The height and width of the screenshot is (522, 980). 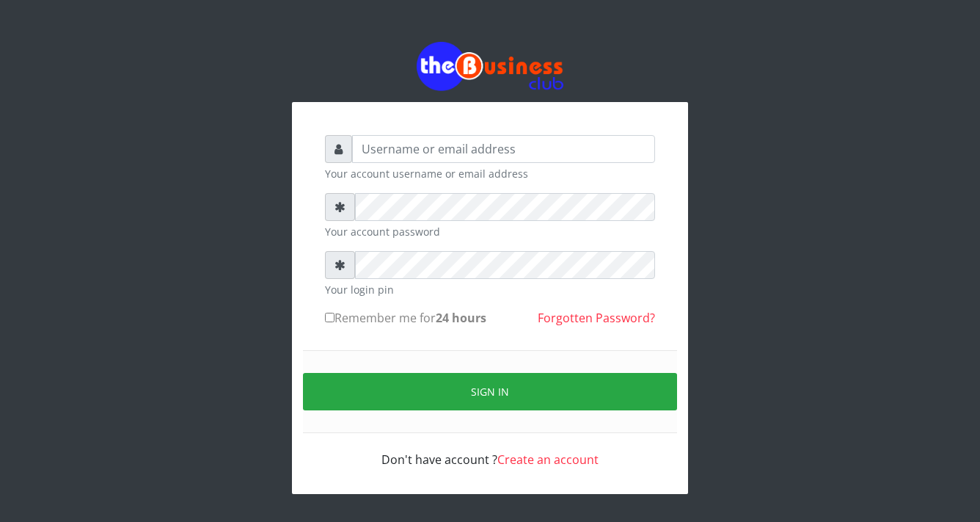 I want to click on small: Your account password, so click(x=490, y=232).